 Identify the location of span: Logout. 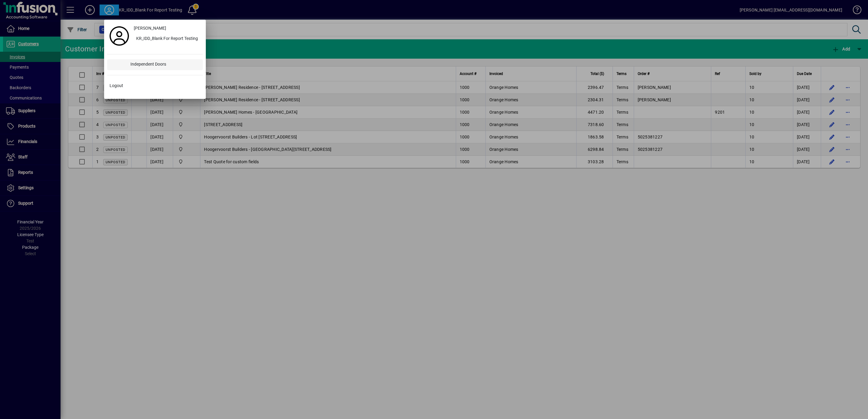
(116, 86).